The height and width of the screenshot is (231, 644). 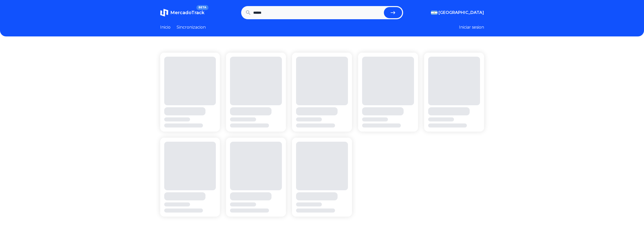 I want to click on a: Sincronizacion, so click(x=191, y=28).